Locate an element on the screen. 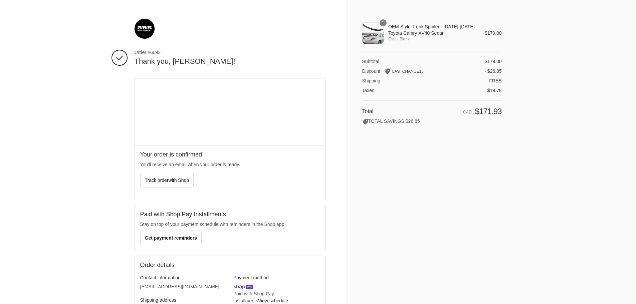 The image size is (636, 304). h2: Order details is located at coordinates (185, 265).